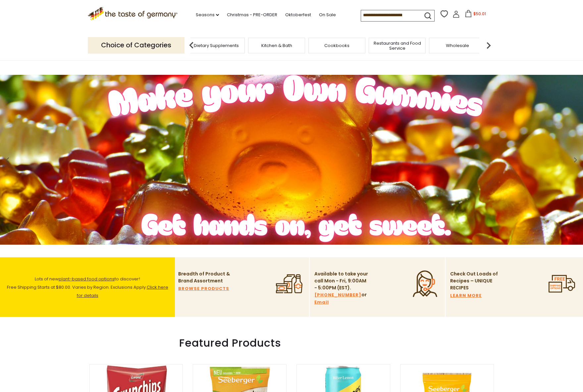 This screenshot has width=583, height=392. Describe the element at coordinates (207, 15) in the screenshot. I see `a: Seasons` at that location.